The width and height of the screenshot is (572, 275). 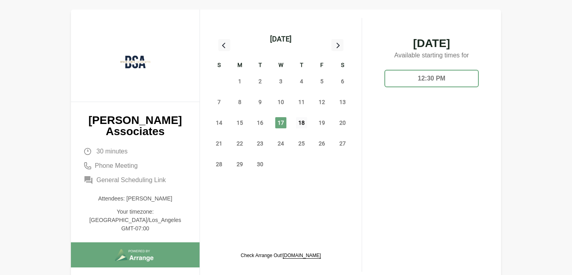 I want to click on span: Wednesday, September 24, 2025, so click(x=281, y=143).